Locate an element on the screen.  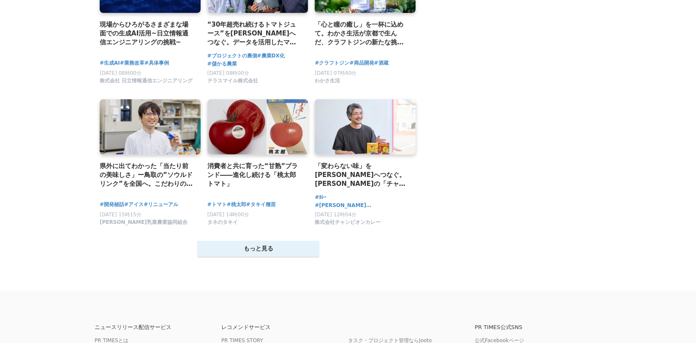
a: #商品開発 is located at coordinates (361, 63).